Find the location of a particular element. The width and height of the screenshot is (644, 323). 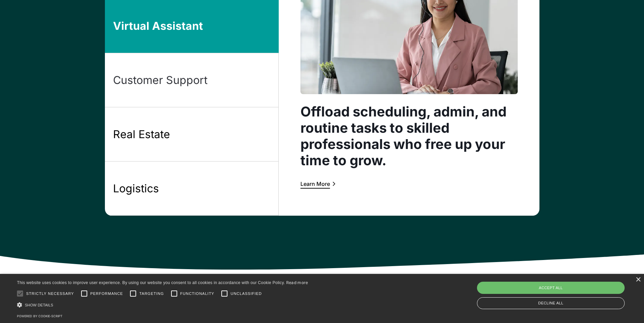

div: Offload scheduling, admin, and routine tasks to skilled professionals who free up your time to grow. is located at coordinates (409, 136).